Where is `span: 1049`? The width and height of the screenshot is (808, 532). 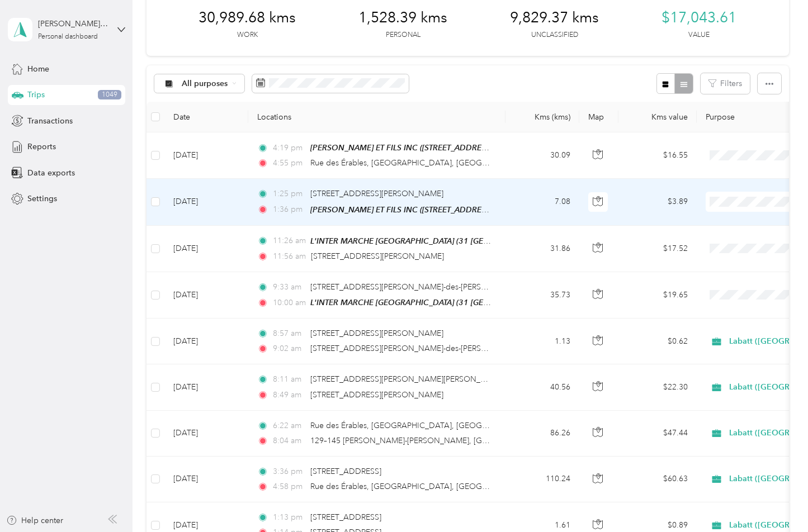
span: 1049 is located at coordinates (110, 95).